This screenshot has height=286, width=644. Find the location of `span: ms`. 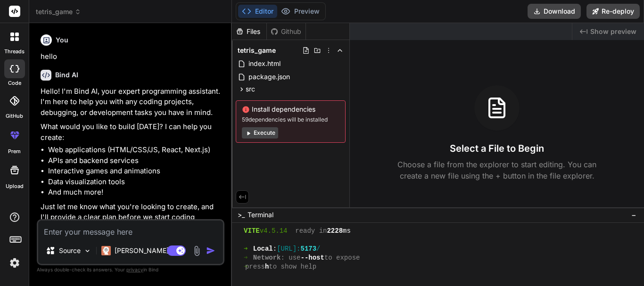

span: ms is located at coordinates (346, 231).